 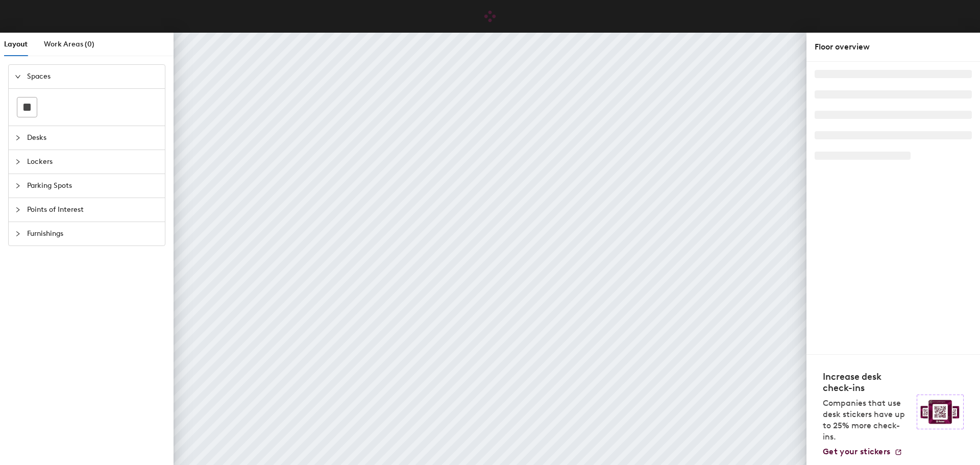 I want to click on span: Points of Interest, so click(x=93, y=209).